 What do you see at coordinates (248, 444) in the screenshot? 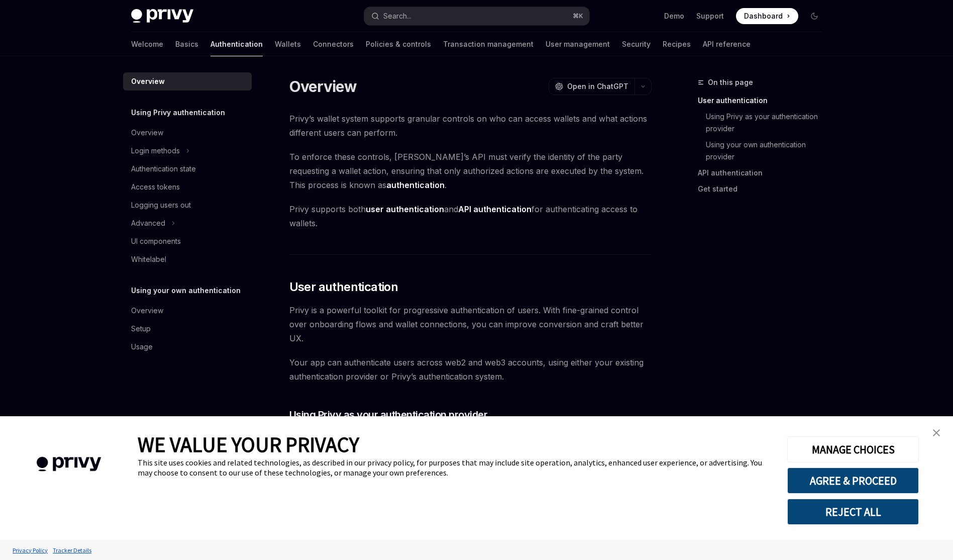
I see `span: WE VALUE YOUR PRIVACY` at bounding box center [248, 444].